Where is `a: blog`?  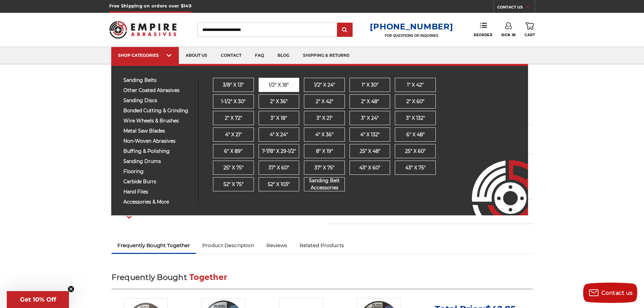
a: blog is located at coordinates (283, 55).